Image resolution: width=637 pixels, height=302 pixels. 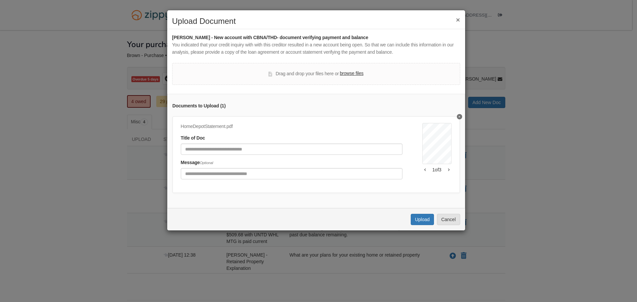 What do you see at coordinates (193, 138) in the screenshot?
I see `label: Title of Doc` at bounding box center [193, 138].